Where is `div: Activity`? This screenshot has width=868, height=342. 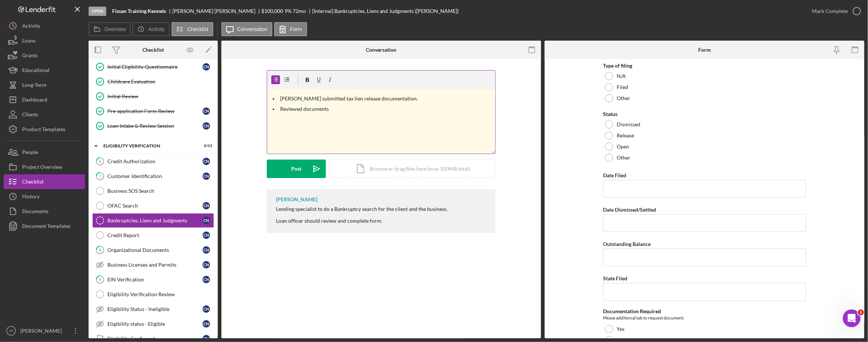 div: Activity is located at coordinates (31, 26).